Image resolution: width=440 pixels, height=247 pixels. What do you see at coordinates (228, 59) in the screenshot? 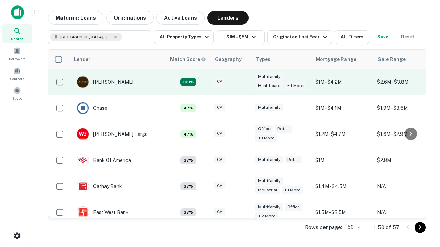
I see `div: Geography` at bounding box center [228, 59].